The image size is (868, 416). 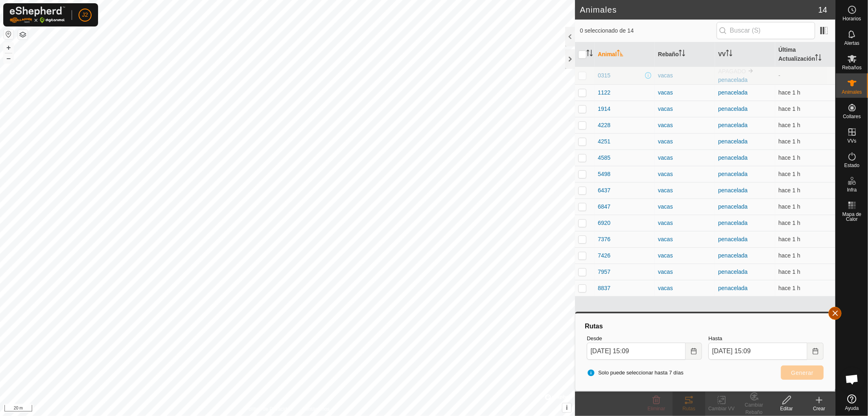 What do you see at coordinates (316, 409) in the screenshot?
I see `a: Contáctenos` at bounding box center [316, 409].